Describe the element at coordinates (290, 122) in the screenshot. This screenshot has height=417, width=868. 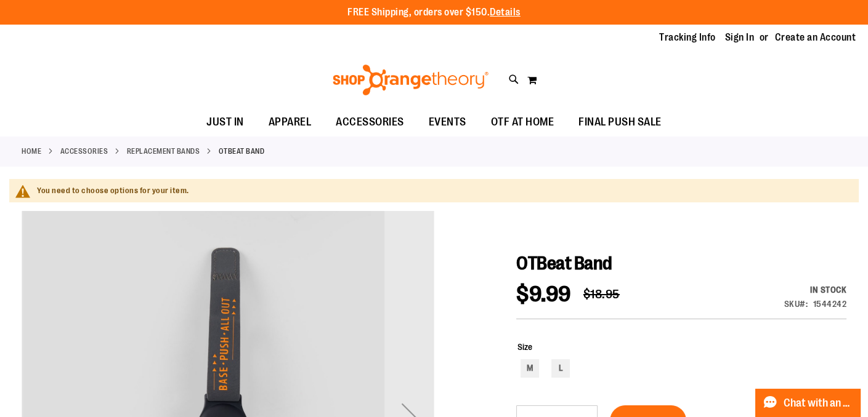
I see `span: APPAREL` at that location.